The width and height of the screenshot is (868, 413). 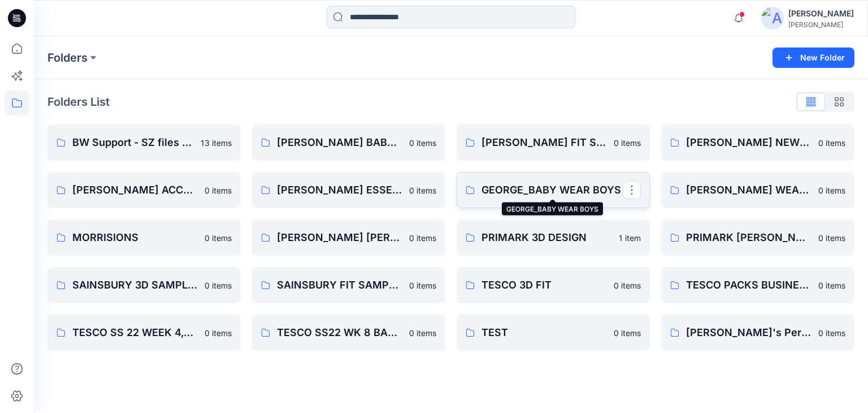 What do you see at coordinates (67, 57) in the screenshot?
I see `p: Folders` at bounding box center [67, 57].